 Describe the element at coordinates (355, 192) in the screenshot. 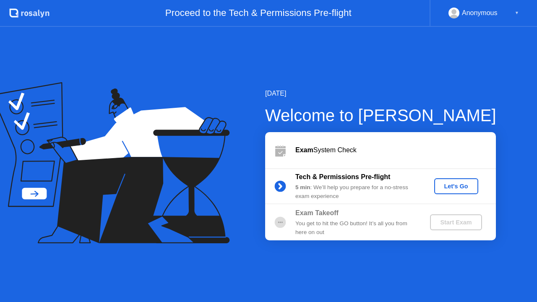

I see `div: : We’ll help you prepare for a no-stress exam experience` at that location.